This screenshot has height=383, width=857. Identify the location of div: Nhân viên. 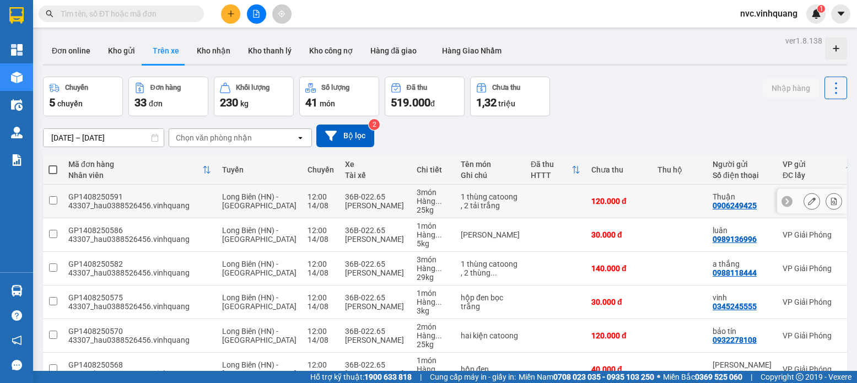
(135, 175).